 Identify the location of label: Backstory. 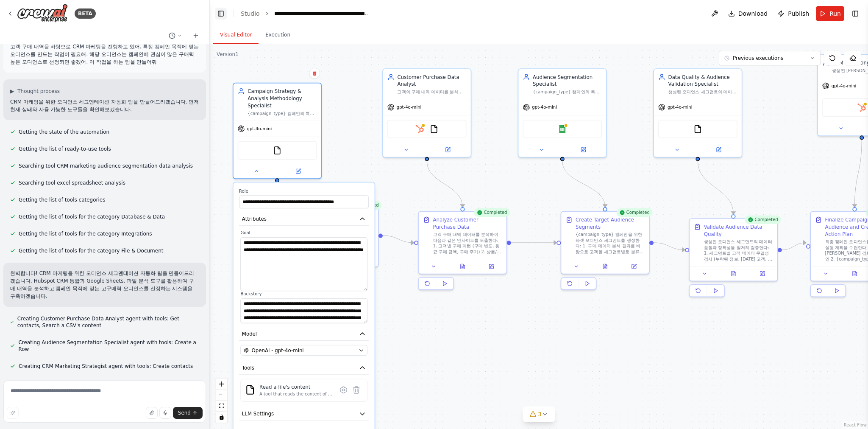
(303, 293).